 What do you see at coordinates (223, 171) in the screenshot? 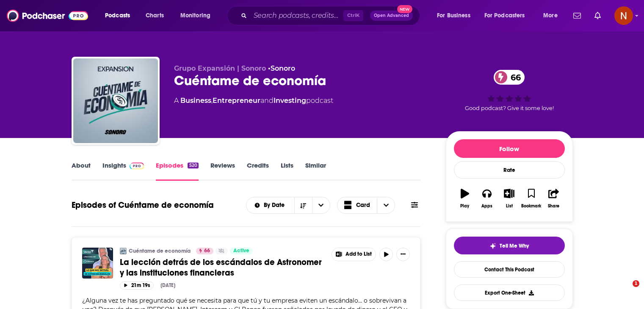
I see `a: Reviews` at bounding box center [223, 171].